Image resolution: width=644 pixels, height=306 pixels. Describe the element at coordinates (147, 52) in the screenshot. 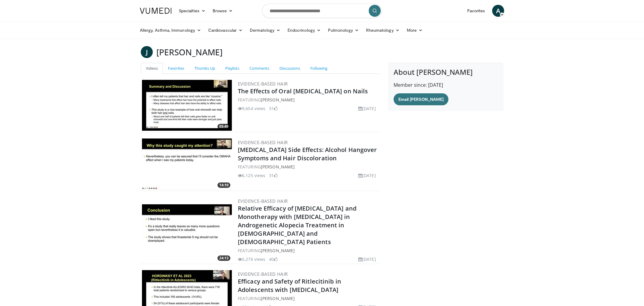

I see `span: J` at that location.